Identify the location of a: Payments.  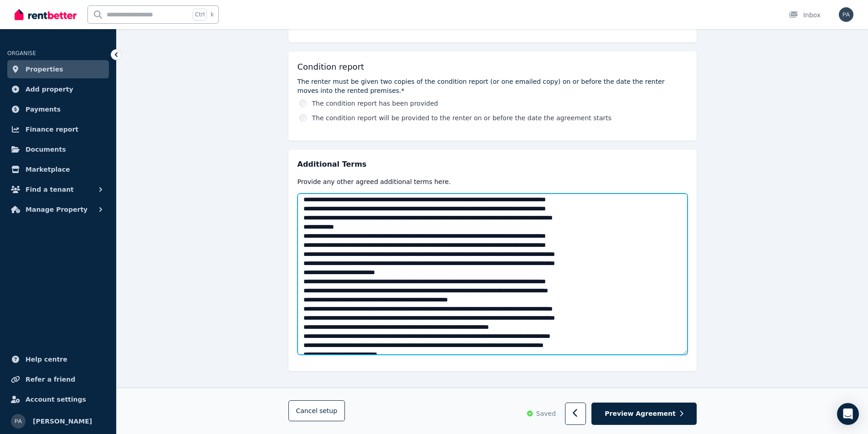
(58, 109).